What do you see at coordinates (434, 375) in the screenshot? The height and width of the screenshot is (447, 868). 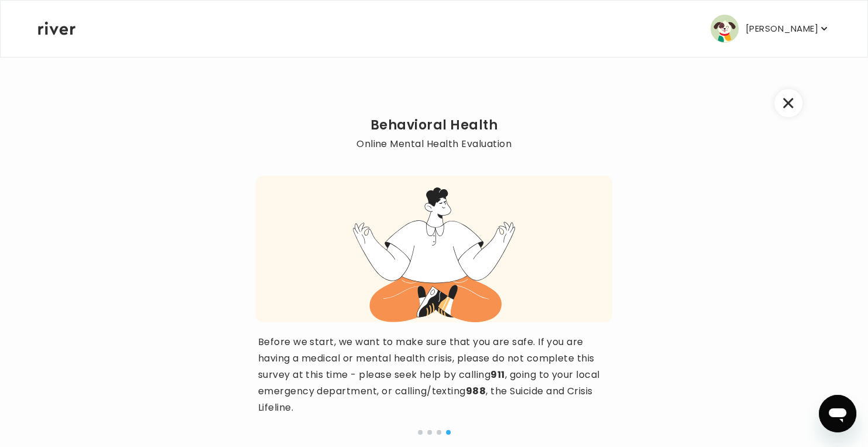 I see `p: Before we start, we want to make sure that you are safe. If you are having a medical or mental he...` at bounding box center [434, 375].